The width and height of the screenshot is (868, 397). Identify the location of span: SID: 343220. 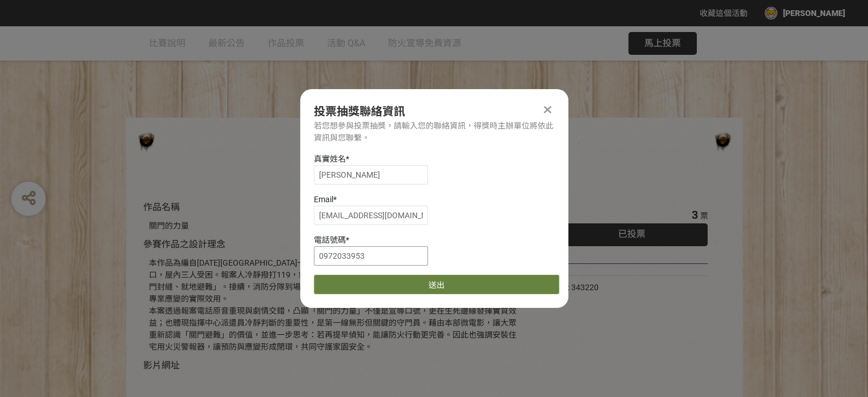
(577, 287).